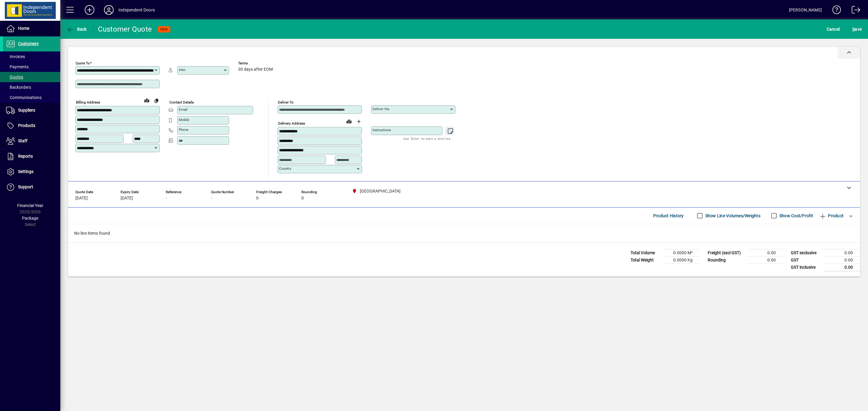 The width and height of the screenshot is (868, 411). What do you see at coordinates (668, 216) in the screenshot?
I see `span: Product History` at bounding box center [668, 216].